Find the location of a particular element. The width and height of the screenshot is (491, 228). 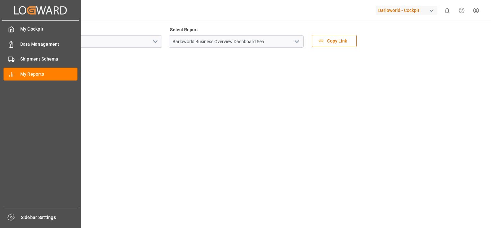

span: My Reports is located at coordinates (49, 74).